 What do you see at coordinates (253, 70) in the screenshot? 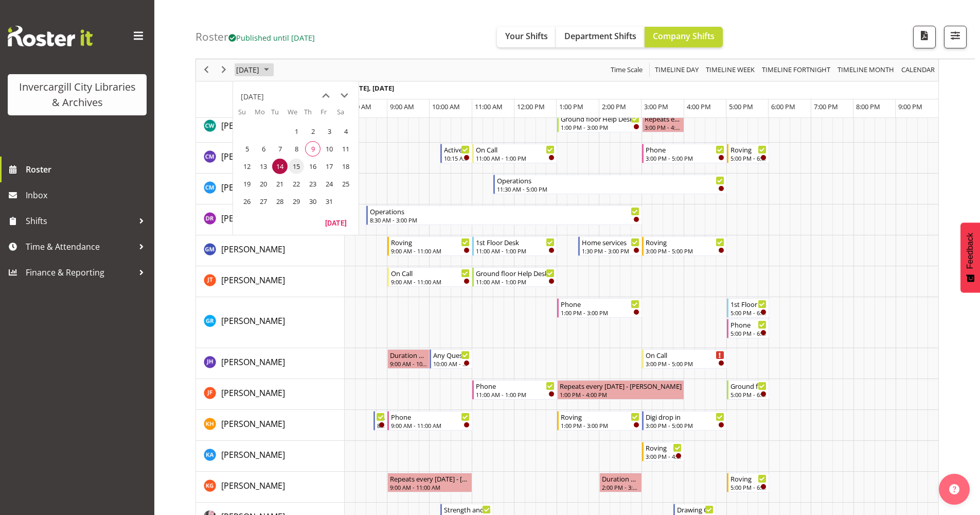
I see `div: October 14, 2025` at bounding box center [253, 70].